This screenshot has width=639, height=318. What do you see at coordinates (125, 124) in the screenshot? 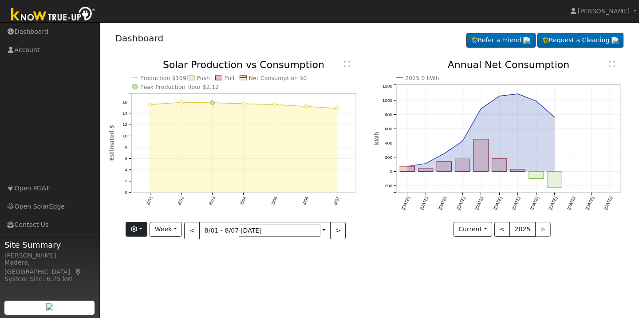
I see `text: 12` at bounding box center [125, 124].